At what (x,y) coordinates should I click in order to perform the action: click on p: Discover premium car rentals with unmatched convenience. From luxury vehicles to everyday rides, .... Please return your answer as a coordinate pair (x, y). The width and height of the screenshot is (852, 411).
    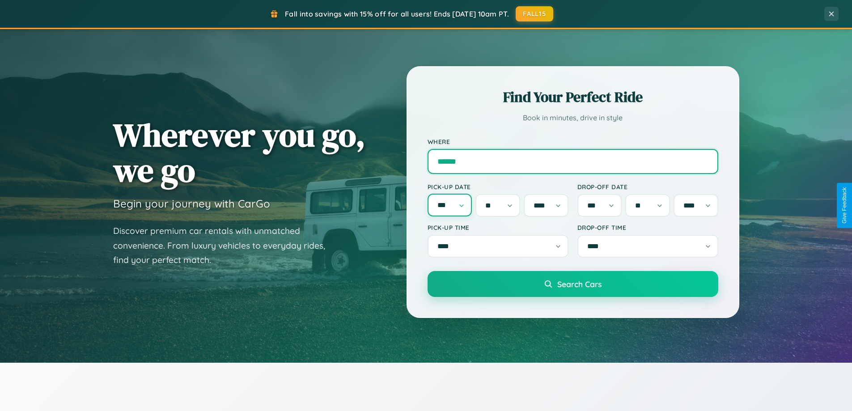
    Looking at the image, I should click on (225, 245).